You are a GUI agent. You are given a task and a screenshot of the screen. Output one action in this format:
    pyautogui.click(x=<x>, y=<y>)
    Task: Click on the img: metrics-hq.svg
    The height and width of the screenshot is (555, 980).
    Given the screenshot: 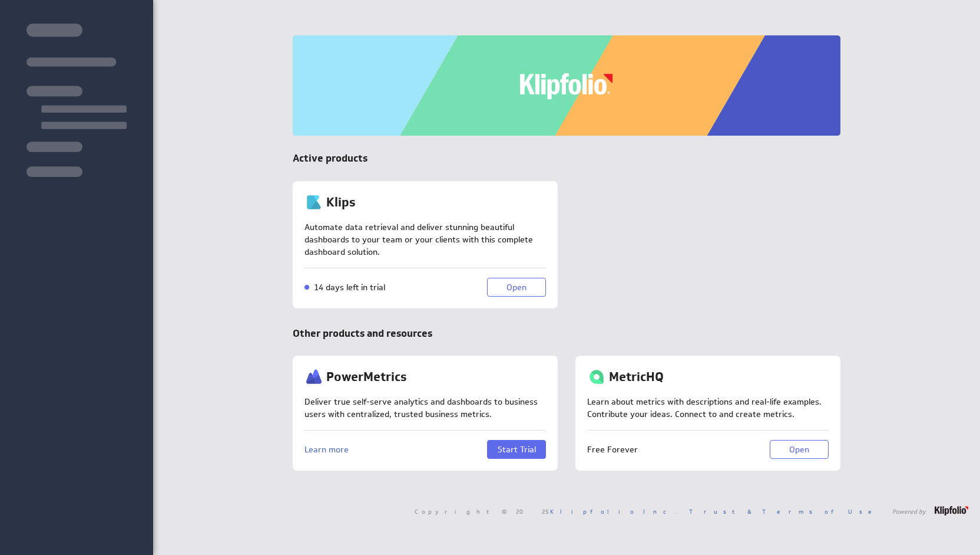 What is the action you would take?
    pyautogui.click(x=597, y=376)
    